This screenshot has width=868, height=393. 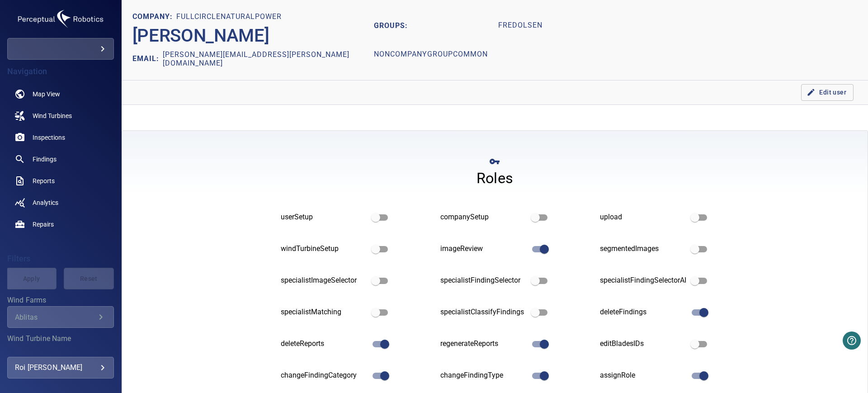 I want to click on span: Inspections, so click(x=49, y=137).